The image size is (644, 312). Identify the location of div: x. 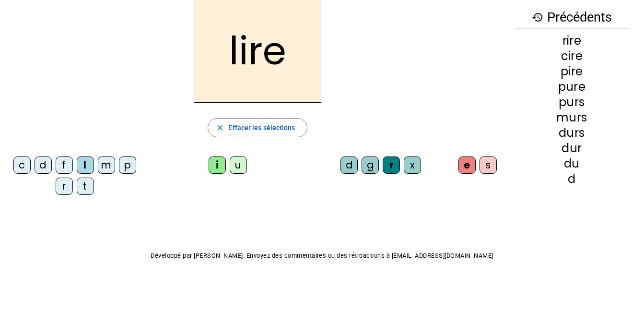
(412, 165).